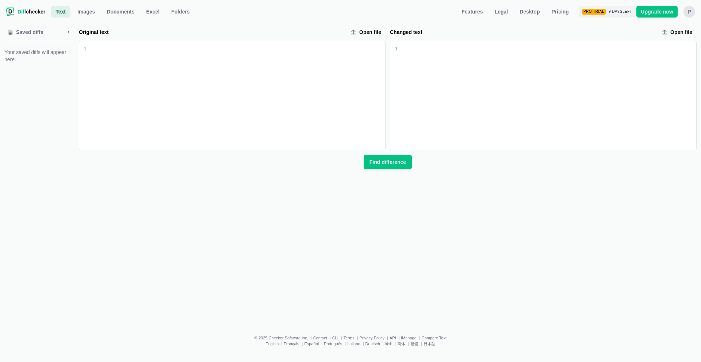  I want to click on a: हिन्दी, so click(388, 344).